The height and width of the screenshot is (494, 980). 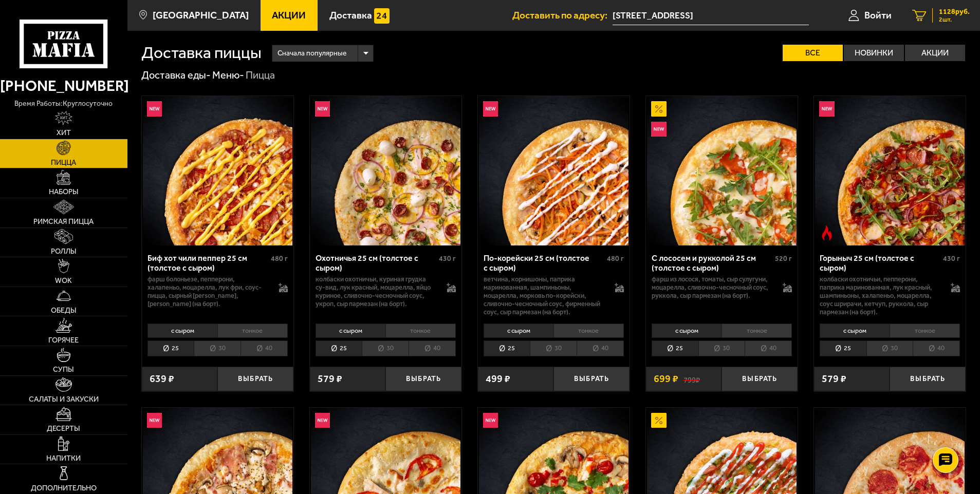 What do you see at coordinates (207, 263) in the screenshot?
I see `div: Биф хот чили пеппер 25 см (толстое с сыром)` at bounding box center [207, 263].